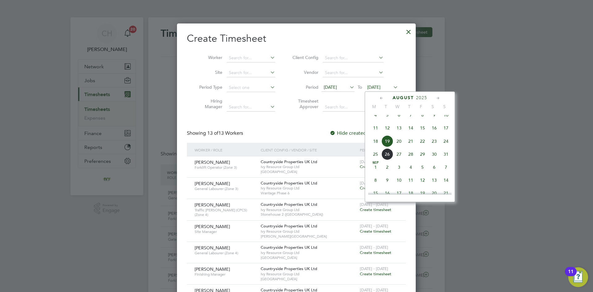 The image size is (593, 292). What do you see at coordinates (399, 167) in the screenshot?
I see `span: 3` at bounding box center [399, 167].